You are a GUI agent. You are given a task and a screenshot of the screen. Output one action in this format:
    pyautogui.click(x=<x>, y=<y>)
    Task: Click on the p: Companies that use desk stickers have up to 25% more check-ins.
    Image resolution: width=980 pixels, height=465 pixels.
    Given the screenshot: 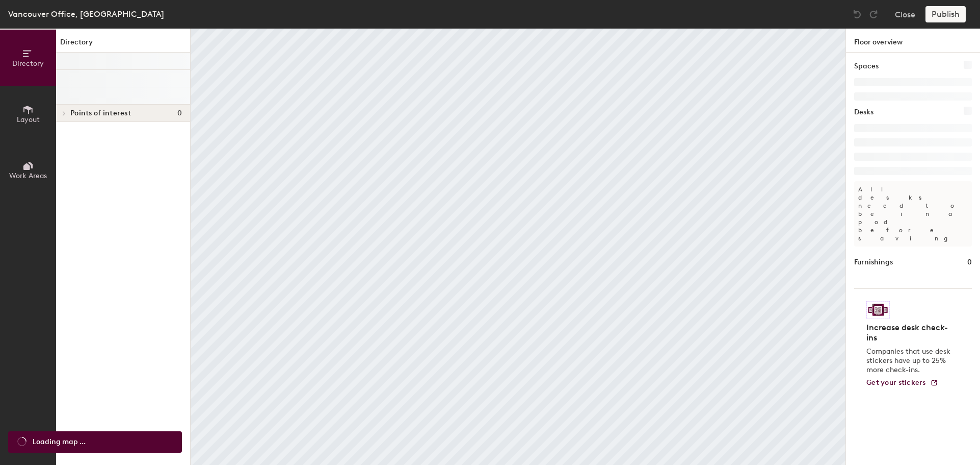 What is the action you would take?
    pyautogui.click(x=910, y=360)
    